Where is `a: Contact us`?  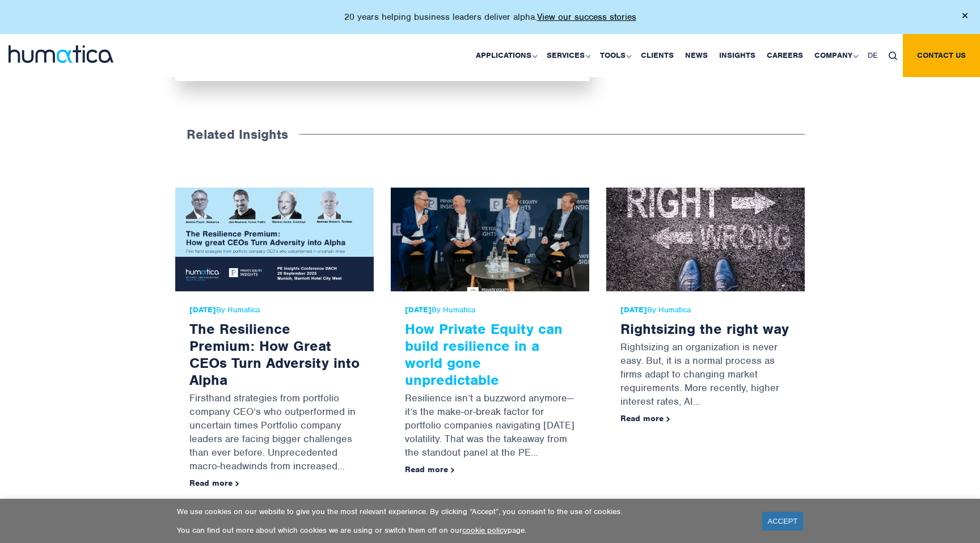
a: Contact us is located at coordinates (941, 56).